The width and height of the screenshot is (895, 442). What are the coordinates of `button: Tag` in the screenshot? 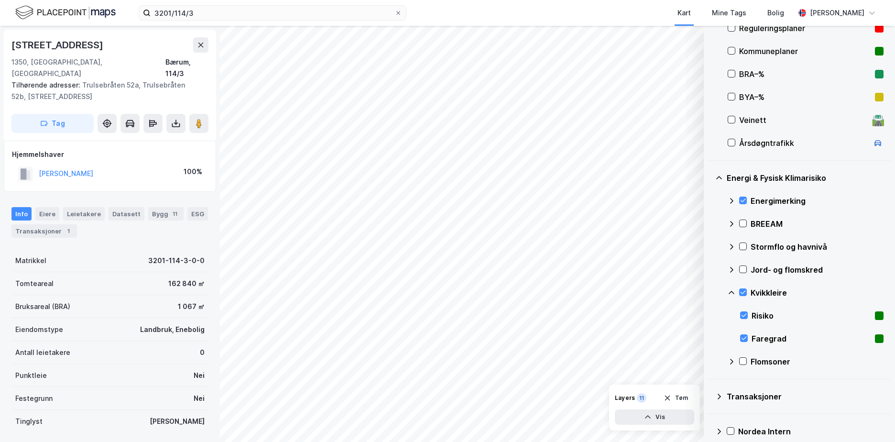 It's located at (53, 123).